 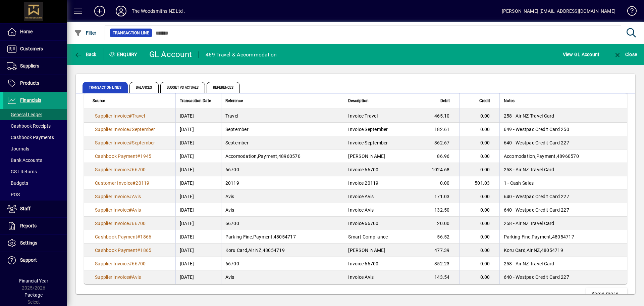 I want to click on span: Cashbook Receipts, so click(x=29, y=126).